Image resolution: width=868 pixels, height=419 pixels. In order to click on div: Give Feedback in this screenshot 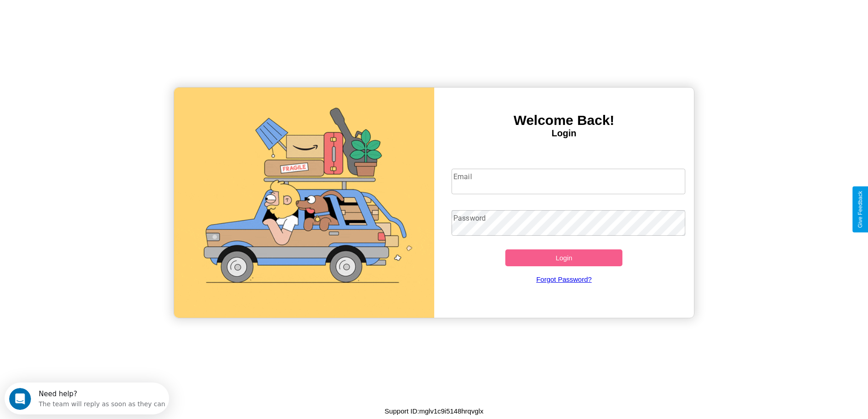, I will do `click(860, 209)`.